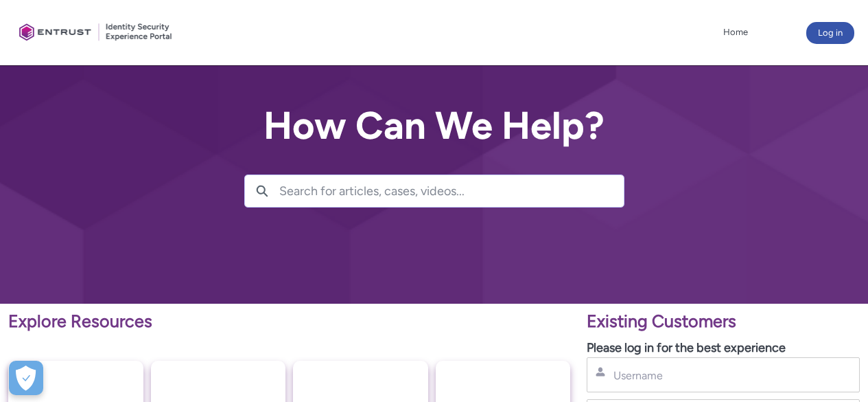 This screenshot has width=868, height=402. What do you see at coordinates (434, 126) in the screenshot?
I see `h2: How Can We Help?` at bounding box center [434, 126].